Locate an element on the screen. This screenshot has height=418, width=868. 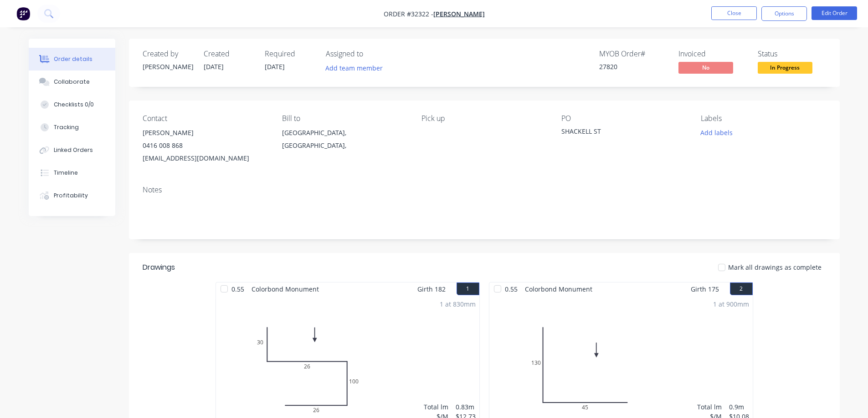
span: Order #32322 - is located at coordinates (408, 13).